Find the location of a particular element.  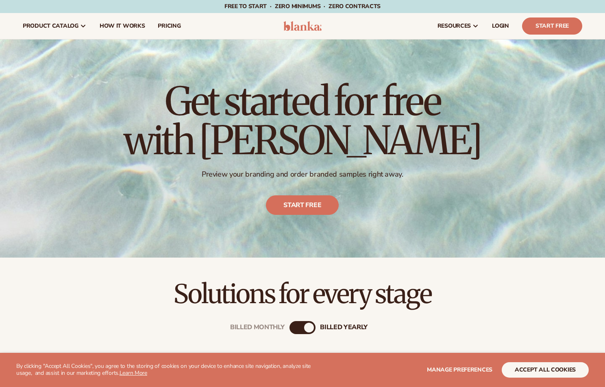

a: Start Free is located at coordinates (553, 26).